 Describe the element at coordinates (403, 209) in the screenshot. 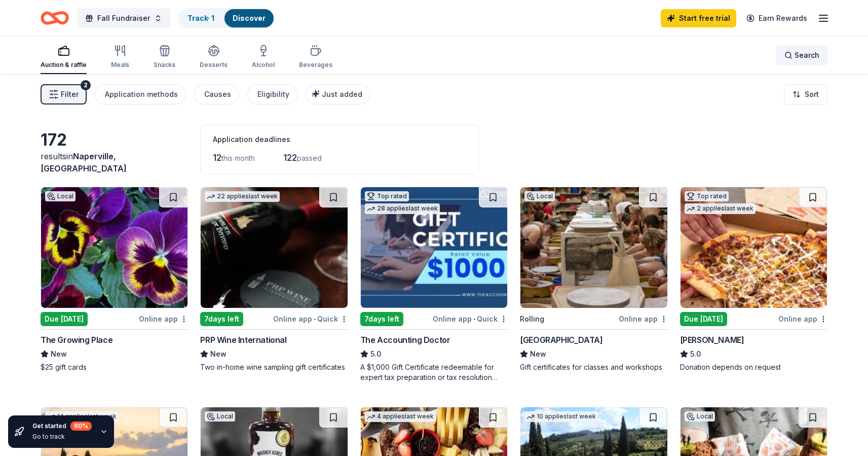

I see `div: 28 applies last week` at that location.